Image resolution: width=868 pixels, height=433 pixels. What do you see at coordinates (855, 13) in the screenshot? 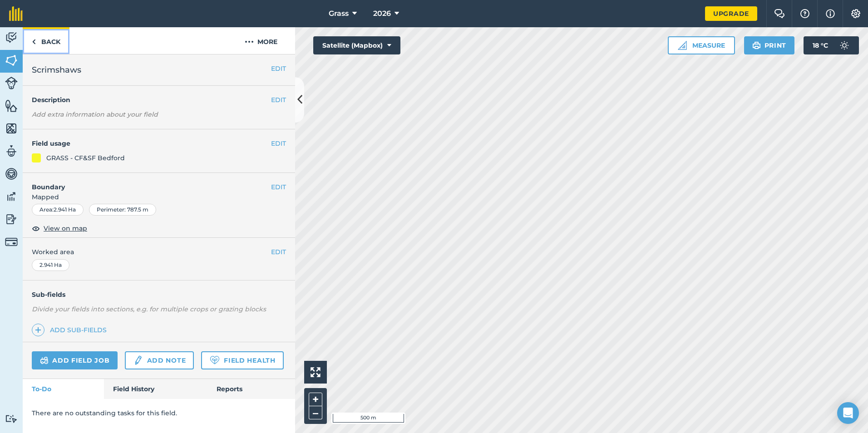
I see `img: A cog icon` at bounding box center [855, 13].